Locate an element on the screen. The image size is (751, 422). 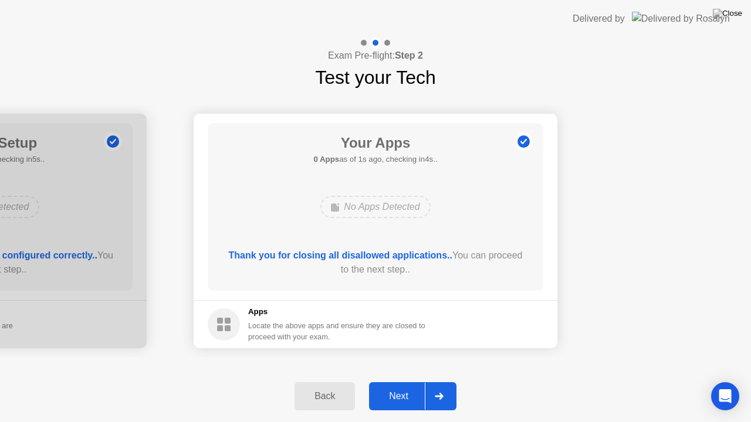
button: Next is located at coordinates (412, 397).